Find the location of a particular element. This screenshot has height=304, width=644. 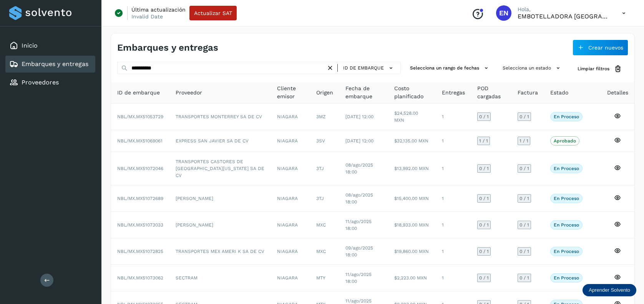

span: Crear nuevos is located at coordinates (605, 48).